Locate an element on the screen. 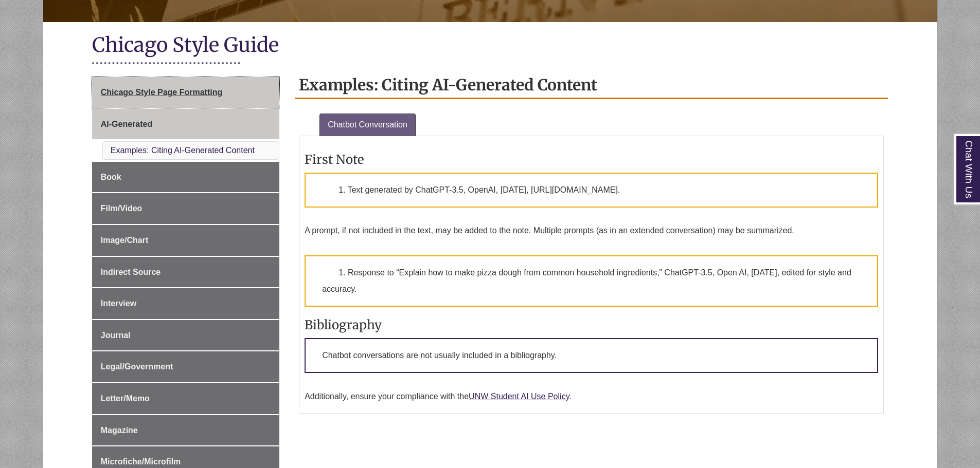  span: Chicago Style Page Formatting is located at coordinates (161, 92).